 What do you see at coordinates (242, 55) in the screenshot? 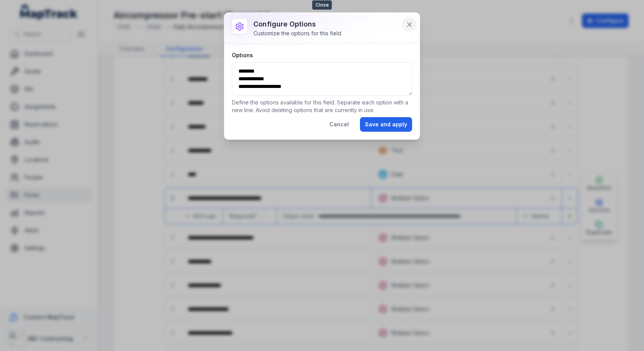
I see `label: Options` at bounding box center [242, 55].